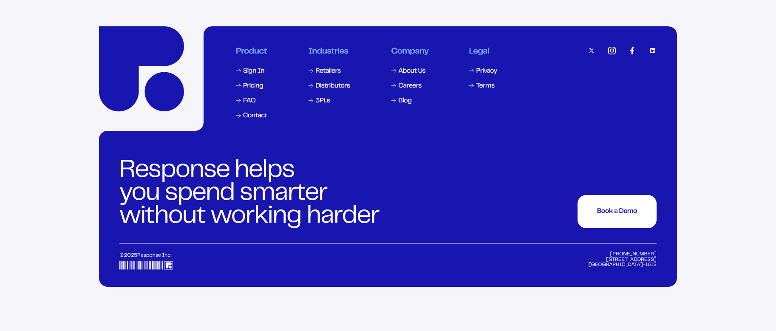 This screenshot has width=776, height=331. I want to click on div: Careers, so click(410, 86).